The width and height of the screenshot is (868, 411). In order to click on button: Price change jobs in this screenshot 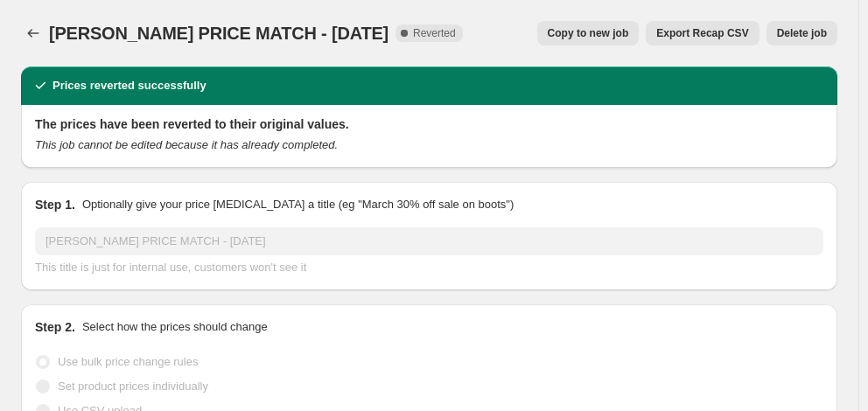, I will do `click(33, 33)`.